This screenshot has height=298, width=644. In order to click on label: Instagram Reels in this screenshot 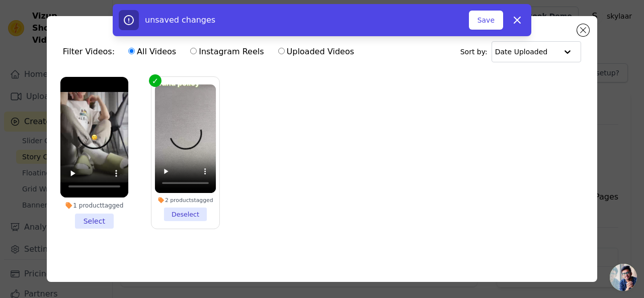, I will do `click(227, 51)`.